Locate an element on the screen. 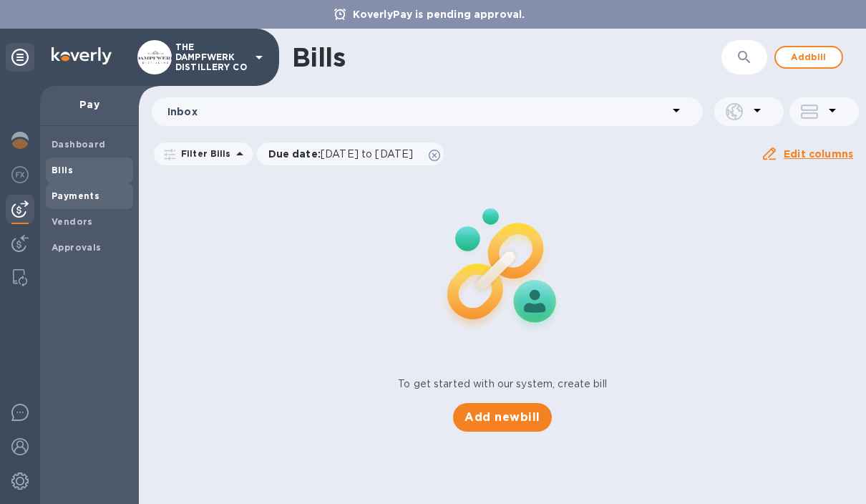 The image size is (866, 504). b: Bills is located at coordinates (62, 169).